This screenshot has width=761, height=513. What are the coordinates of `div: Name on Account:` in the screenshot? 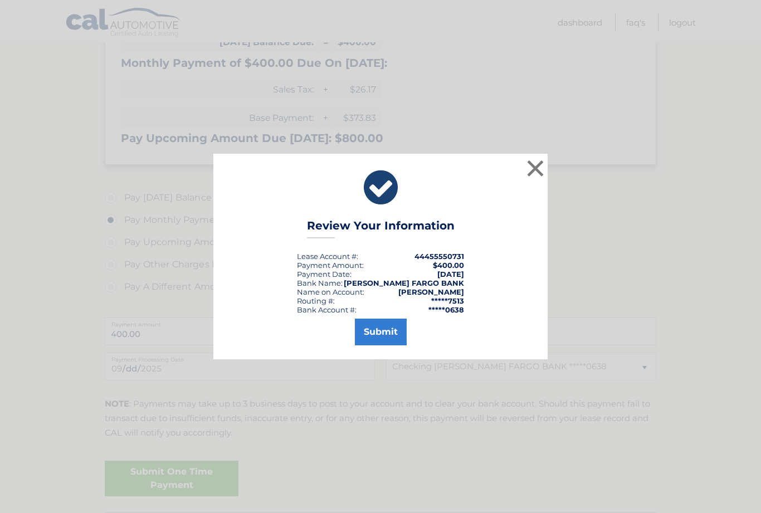 It's located at (330, 292).